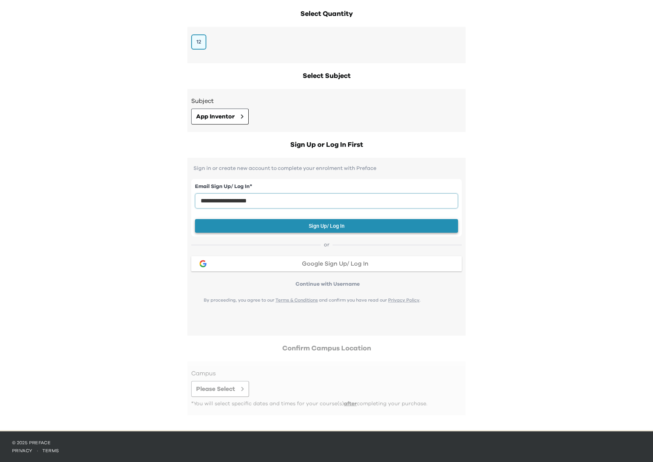  I want to click on a: terms, so click(51, 450).